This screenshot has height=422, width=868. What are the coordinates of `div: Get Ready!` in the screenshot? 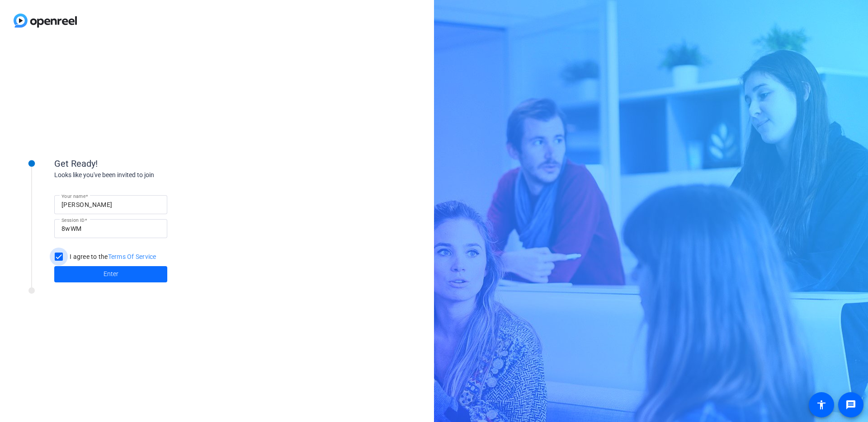 It's located at (144, 164).